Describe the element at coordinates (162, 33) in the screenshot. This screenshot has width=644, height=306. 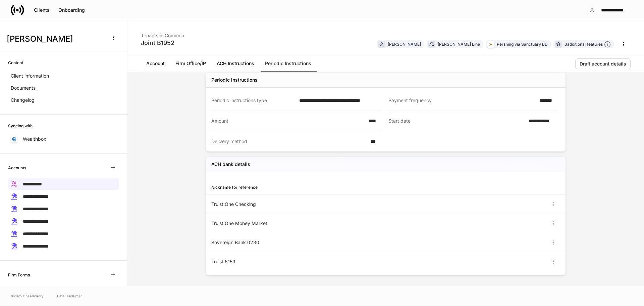
I see `div: Tenants in Common` at that location.